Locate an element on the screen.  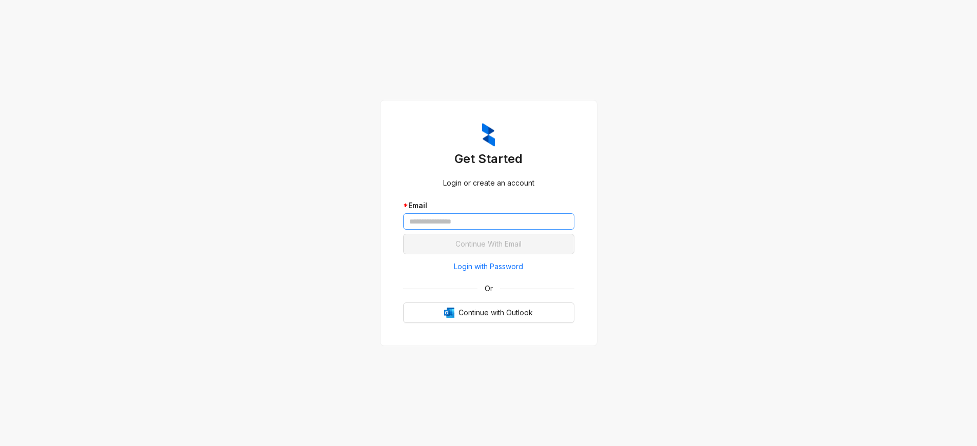
img: ZumaIcon is located at coordinates (488, 135).